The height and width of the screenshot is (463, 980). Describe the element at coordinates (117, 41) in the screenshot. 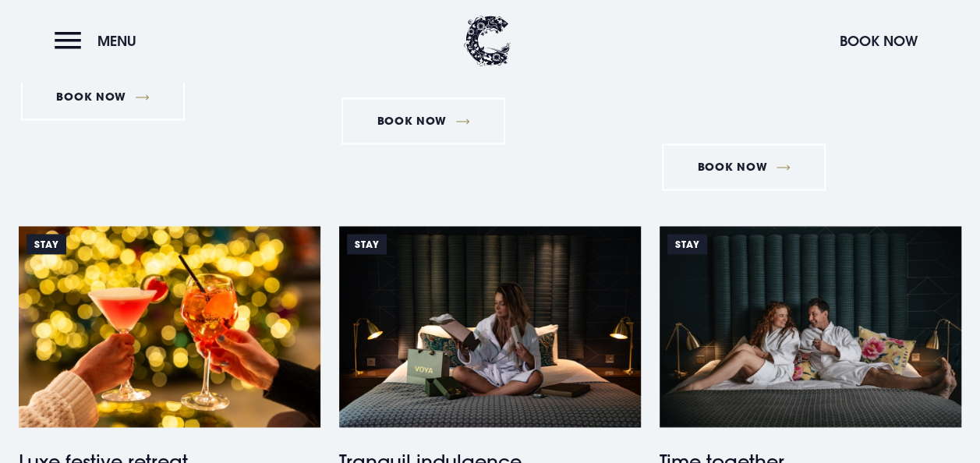

I see `span: Menu` at that location.